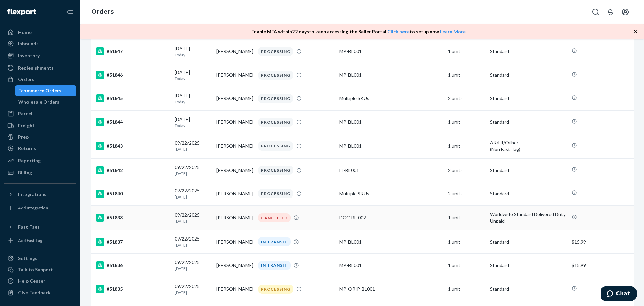 This screenshot has height=306, width=644. What do you see at coordinates (601, 242) in the screenshot?
I see `td: $15.99` at bounding box center [601, 242].